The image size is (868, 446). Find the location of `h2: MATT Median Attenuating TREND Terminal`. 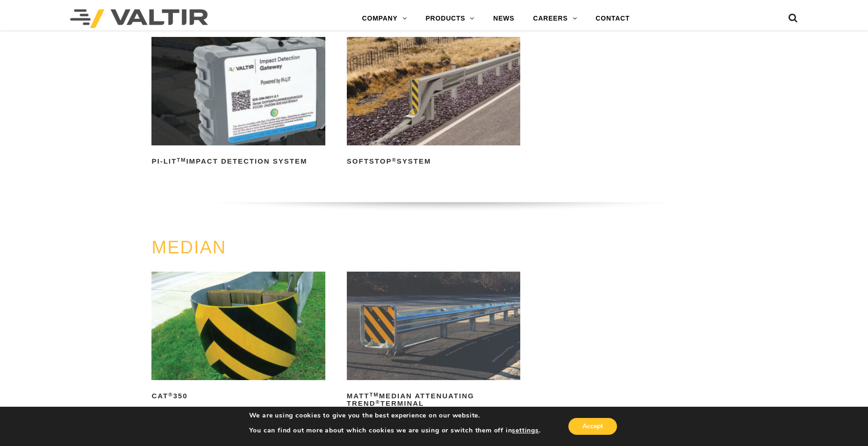

h2: MATT Median Attenuating TREND Terminal is located at coordinates (433, 400).